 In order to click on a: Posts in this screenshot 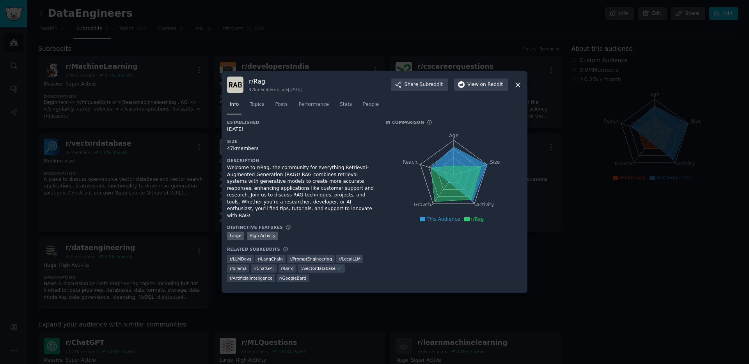, I will do `click(281, 106)`.